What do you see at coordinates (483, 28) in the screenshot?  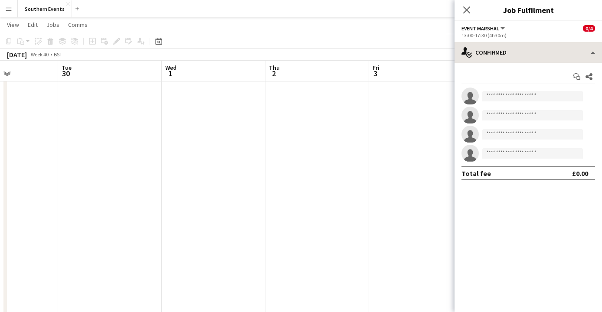 I see `button: Event Marshal` at bounding box center [483, 28].